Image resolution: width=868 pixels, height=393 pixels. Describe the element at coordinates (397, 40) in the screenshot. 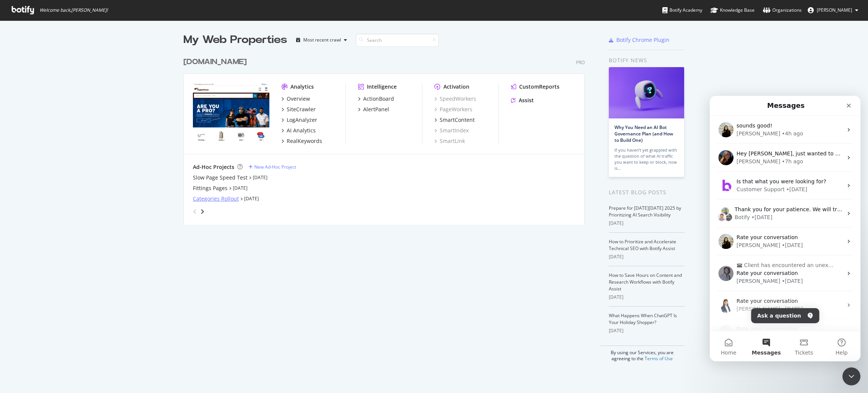

I see `input: Search` at that location.